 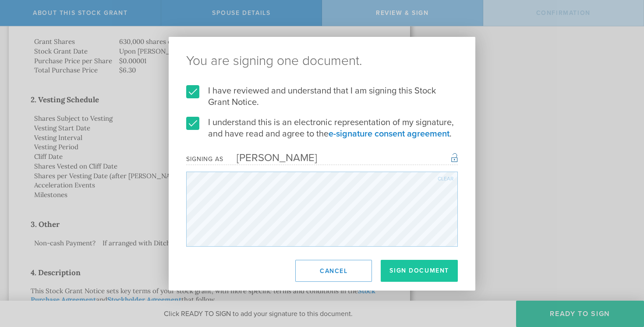 I want to click on a: e-signature consent agreement, so click(x=389, y=134).